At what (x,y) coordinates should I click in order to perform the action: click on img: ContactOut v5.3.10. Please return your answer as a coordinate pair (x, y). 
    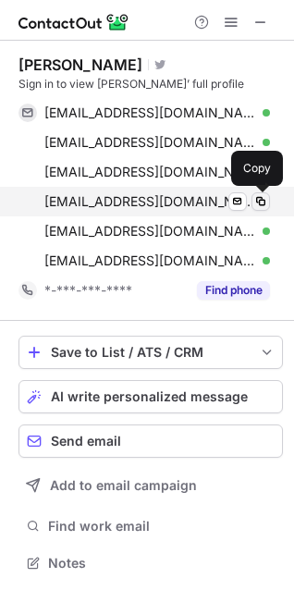
    Looking at the image, I should click on (74, 22).